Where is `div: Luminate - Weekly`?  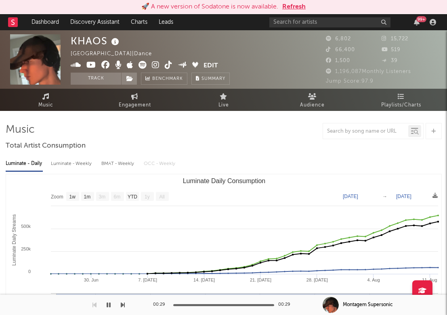 div: Luminate - Weekly is located at coordinates (72, 164).